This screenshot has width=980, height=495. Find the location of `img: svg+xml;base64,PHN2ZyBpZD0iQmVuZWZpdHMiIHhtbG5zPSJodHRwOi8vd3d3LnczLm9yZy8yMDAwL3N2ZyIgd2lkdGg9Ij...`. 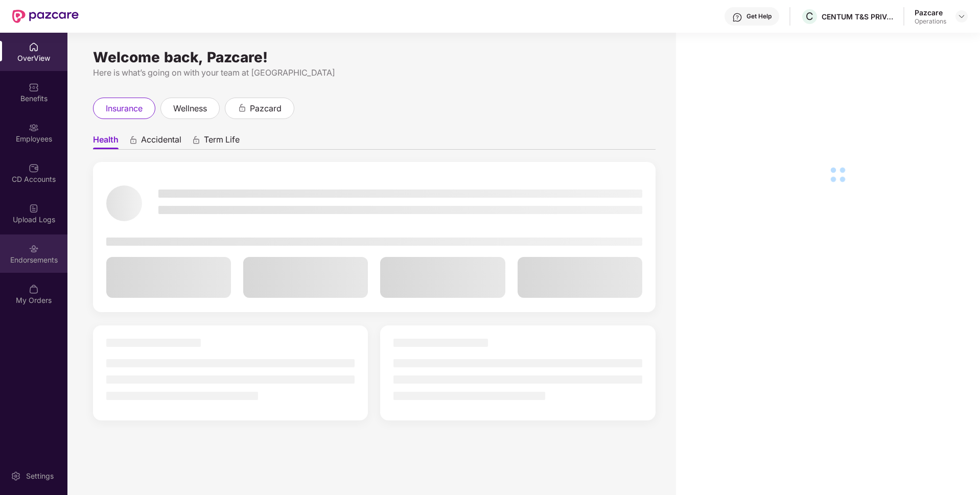

img: svg+xml;base64,PHN2ZyBpZD0iQmVuZWZpdHMiIHhtbG5zPSJodHRwOi8vd3d3LnczLm9yZy8yMDAwL3N2ZyIgd2lkdGg9Ij... is located at coordinates (33, 87).